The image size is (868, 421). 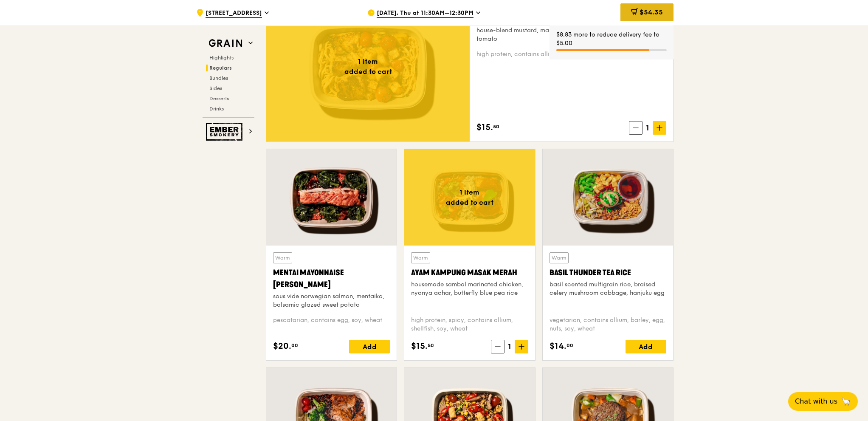 I want to click on div: basil scented multigrain rice, braised celery mushroom cabbage, hanjuku egg, so click(x=608, y=289).